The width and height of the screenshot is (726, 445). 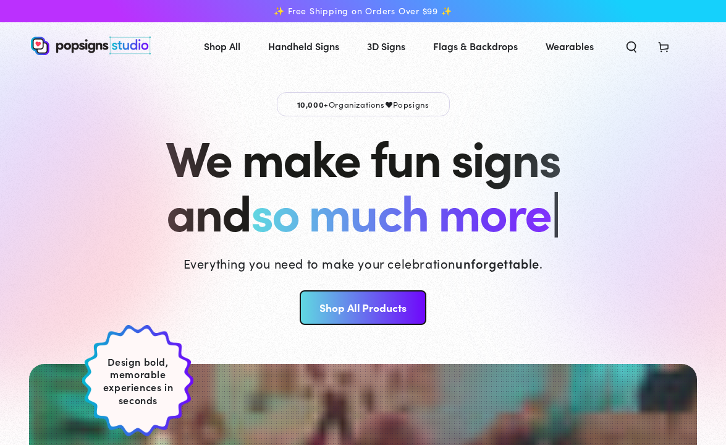 I want to click on span: Wearables, so click(x=570, y=46).